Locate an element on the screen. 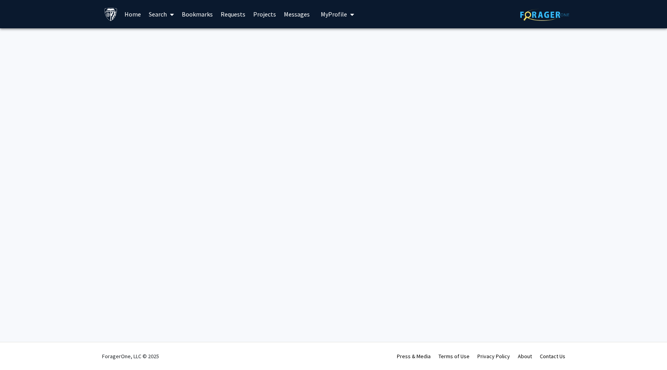 Image resolution: width=667 pixels, height=370 pixels. a: Requests is located at coordinates (233, 14).